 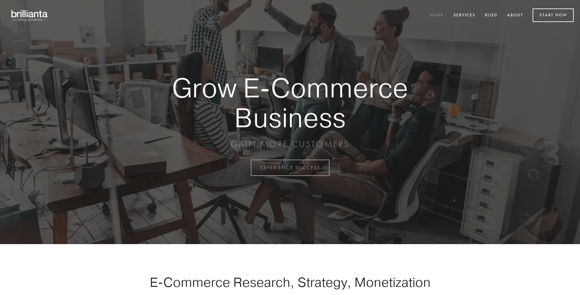 I want to click on a: Blog, so click(x=491, y=15).